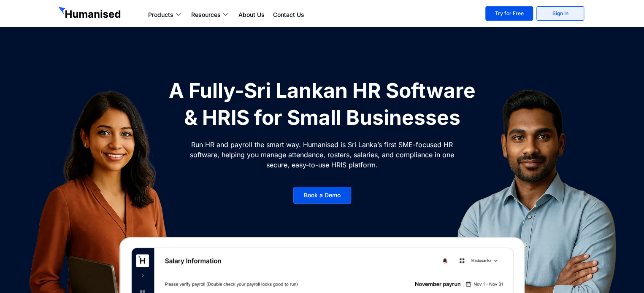 This screenshot has height=293, width=644. Describe the element at coordinates (322, 195) in the screenshot. I see `a: Book a Demo` at that location.